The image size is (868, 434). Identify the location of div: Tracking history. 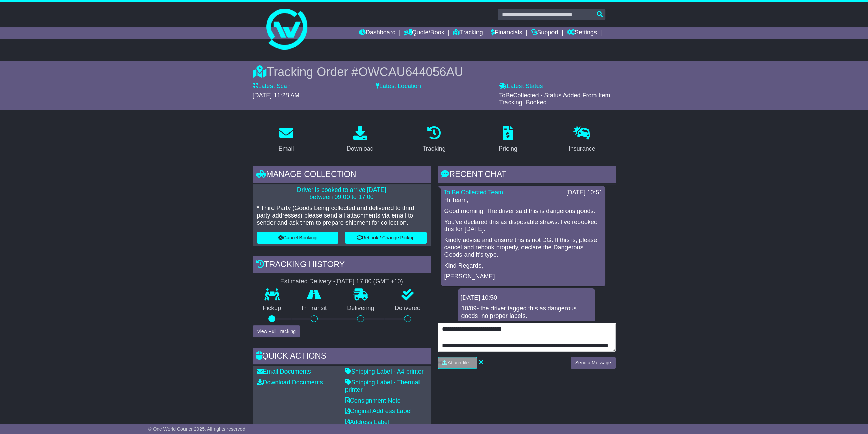
(341, 266).